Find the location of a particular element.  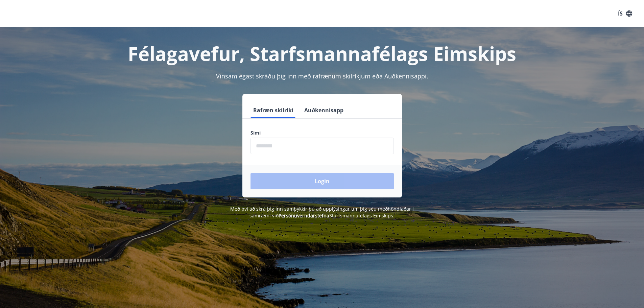

button: Auðkennisapp is located at coordinates (324, 110).